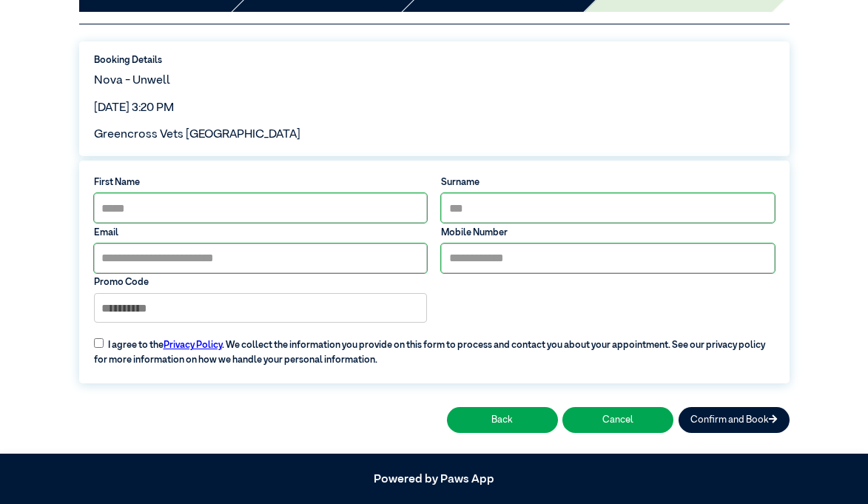 The width and height of the screenshot is (868, 504). I want to click on label: Mobile Number, so click(607, 232).